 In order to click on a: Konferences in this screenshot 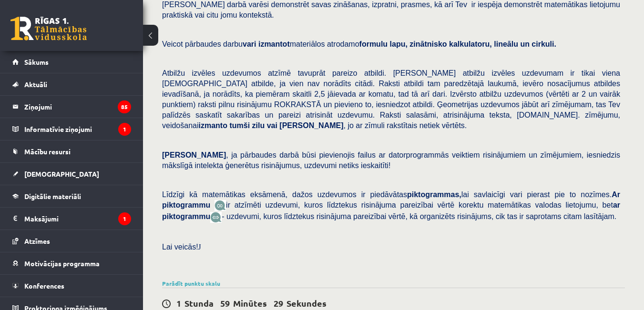, I will do `click(71, 286)`.